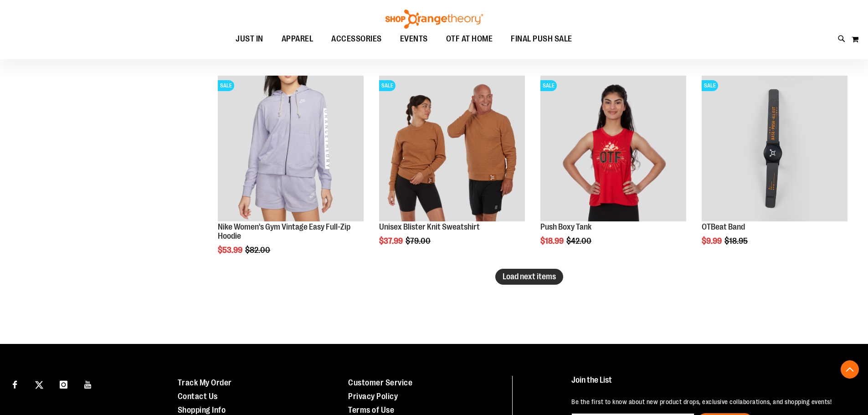  Describe the element at coordinates (357, 39) in the screenshot. I see `a: ACCESSORIES` at that location.